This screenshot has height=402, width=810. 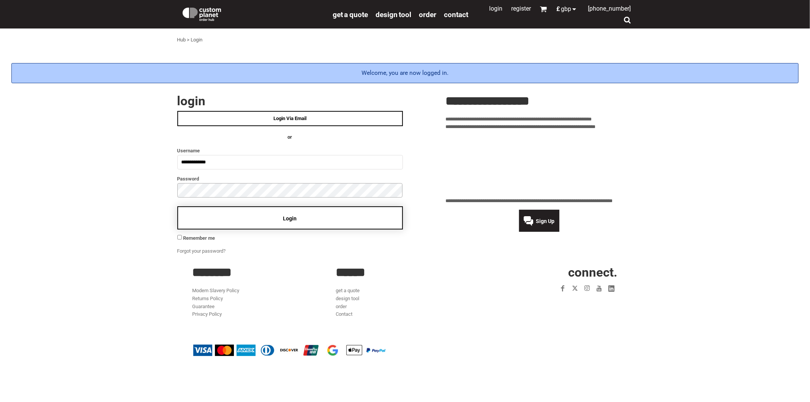 I want to click on a: Login Via Email, so click(x=290, y=119).